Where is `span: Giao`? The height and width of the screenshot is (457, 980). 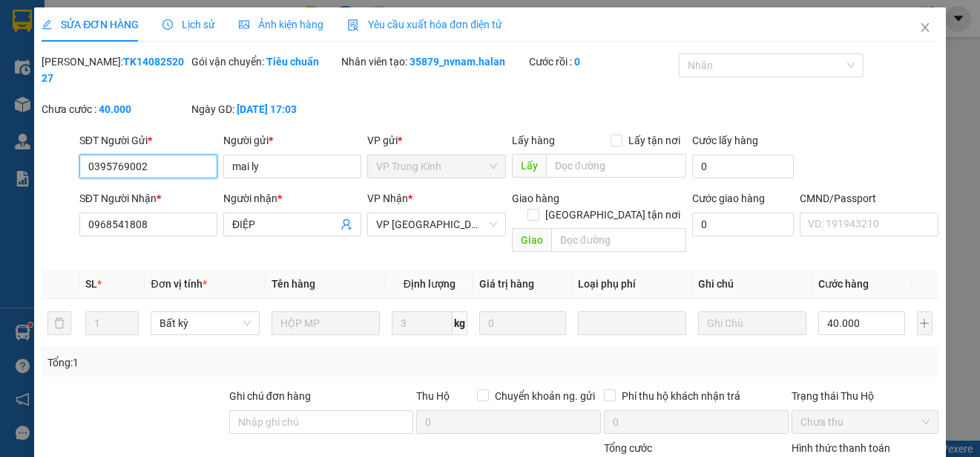 span: Giao is located at coordinates (531, 240).